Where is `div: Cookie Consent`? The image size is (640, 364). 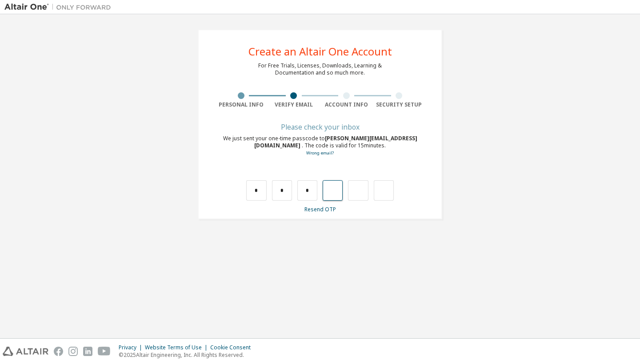
div: Cookie Consent is located at coordinates (233, 348).